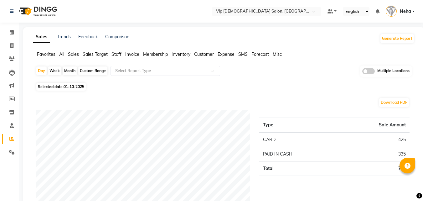  I want to click on span: Staff, so click(117, 54).